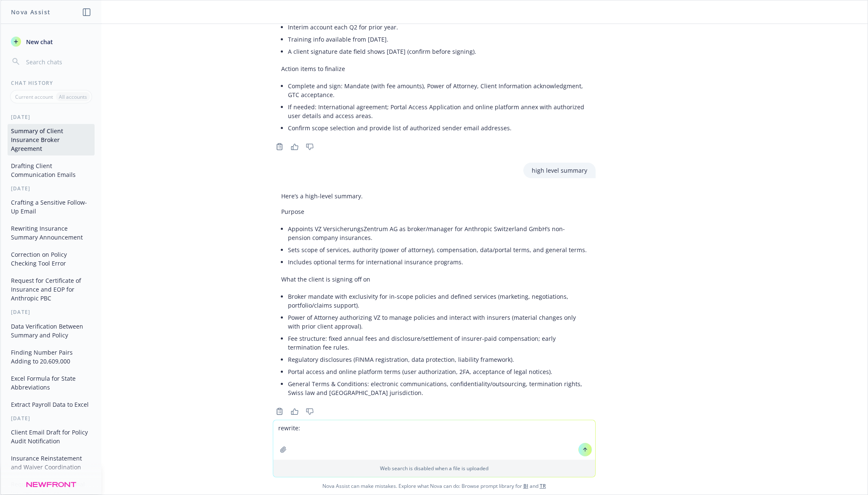 This screenshot has height=495, width=868. Describe the element at coordinates (438, 301) in the screenshot. I see `li: Broker mandate with exclusivity for in-scope policies and defined services (marketing, negotiatio...` at that location.